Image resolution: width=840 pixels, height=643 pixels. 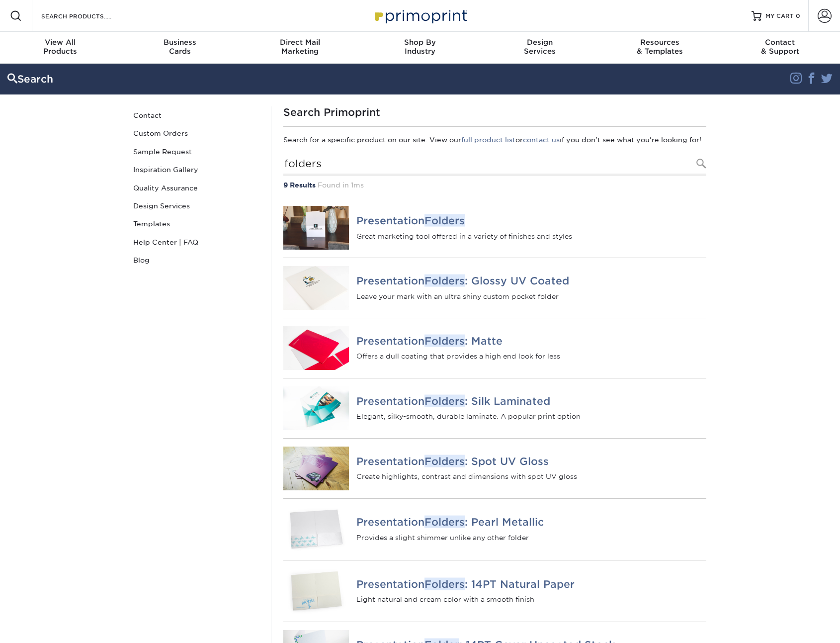 What do you see at coordinates (531, 296) in the screenshot?
I see `p: Leave your mark with an ultra shiny custom pocket folder` at bounding box center [531, 296].